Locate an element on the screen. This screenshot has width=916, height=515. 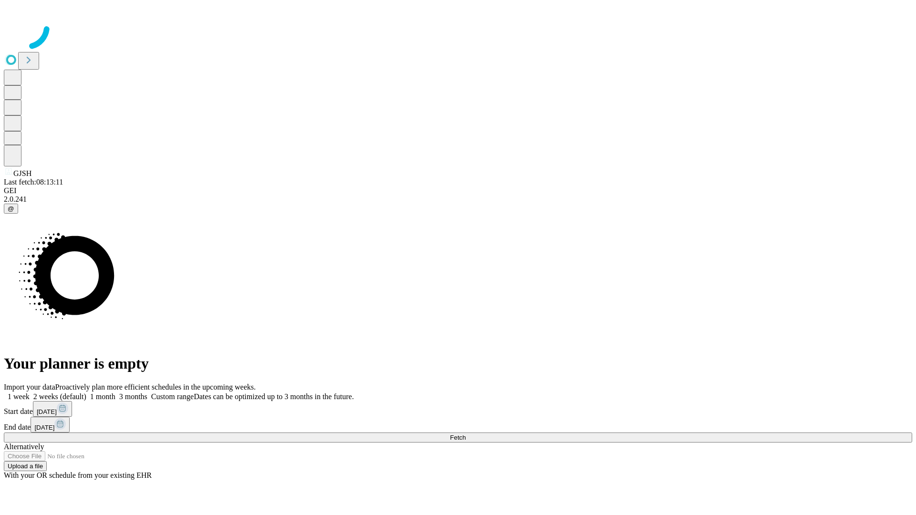
span: Proactively plan more efficient schedules in the upcoming weeks. is located at coordinates (155, 387).